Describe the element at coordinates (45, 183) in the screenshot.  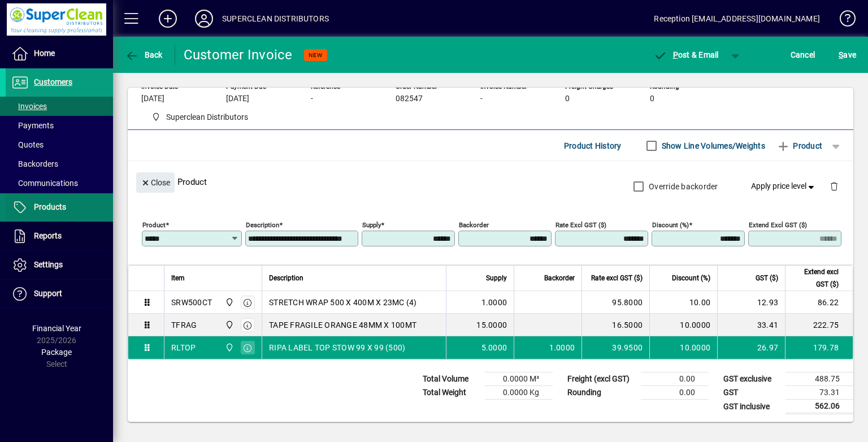
I see `span: Communications` at that location.